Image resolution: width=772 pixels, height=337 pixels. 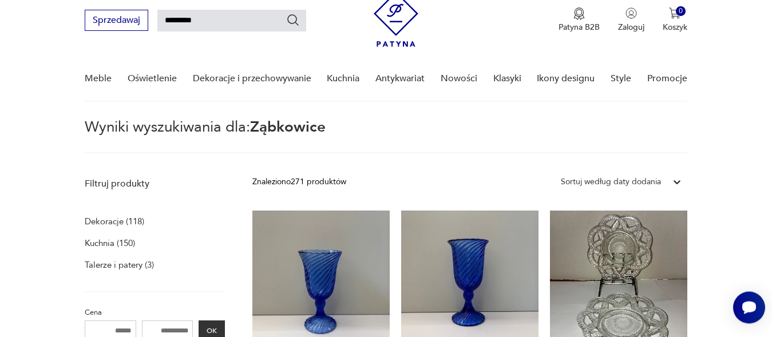 What do you see at coordinates (252, 78) in the screenshot?
I see `a: Dekoracje i przechowywanie` at bounding box center [252, 78].